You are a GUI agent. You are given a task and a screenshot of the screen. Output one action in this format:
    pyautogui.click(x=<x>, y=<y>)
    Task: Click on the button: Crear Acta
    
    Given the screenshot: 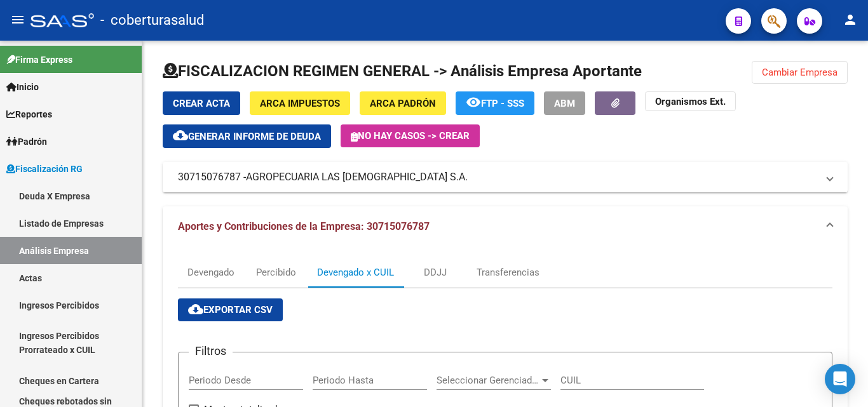 What is the action you would take?
    pyautogui.click(x=202, y=103)
    